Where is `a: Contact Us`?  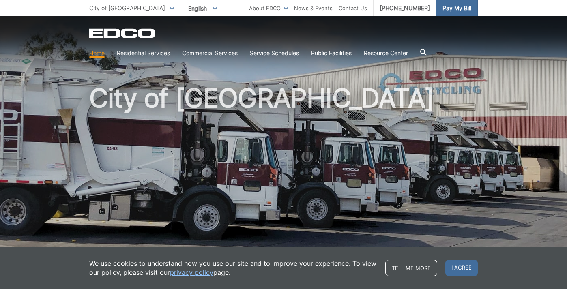 a: Contact Us is located at coordinates (353, 8).